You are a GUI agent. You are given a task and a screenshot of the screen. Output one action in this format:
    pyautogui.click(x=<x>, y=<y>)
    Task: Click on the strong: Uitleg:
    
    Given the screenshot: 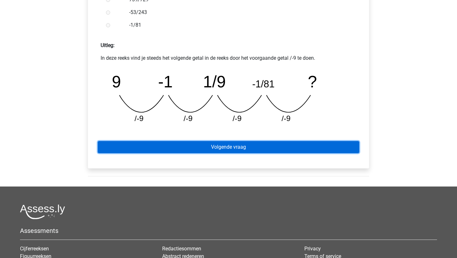 What is the action you would take?
    pyautogui.click(x=108, y=45)
    